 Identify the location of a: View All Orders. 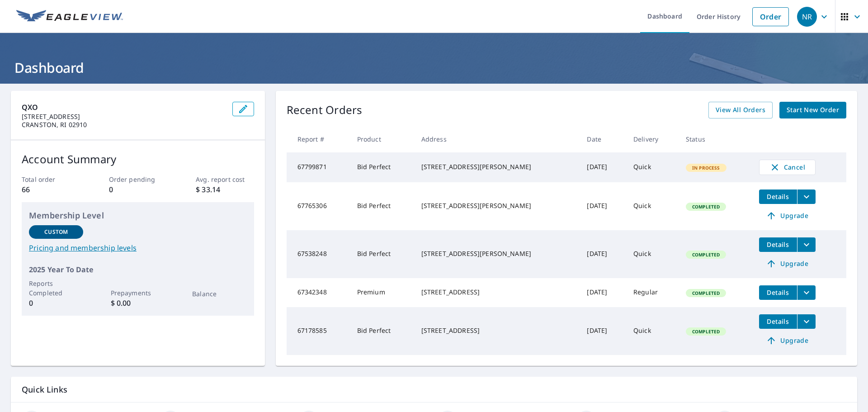
(740, 110).